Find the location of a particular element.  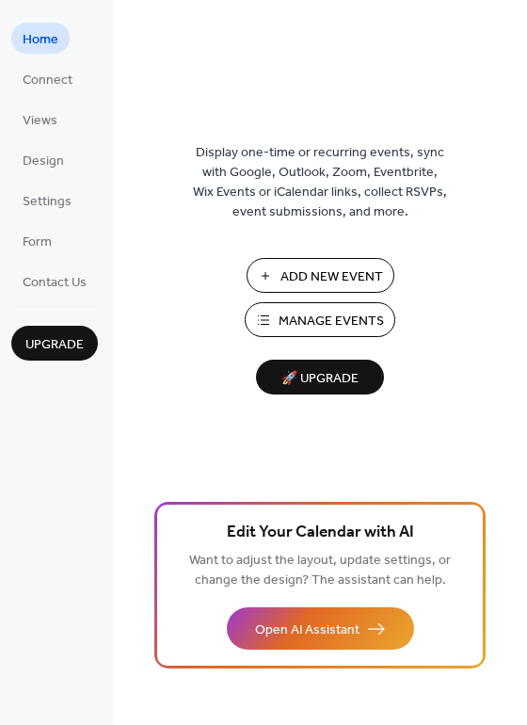

span: Views is located at coordinates (40, 120).